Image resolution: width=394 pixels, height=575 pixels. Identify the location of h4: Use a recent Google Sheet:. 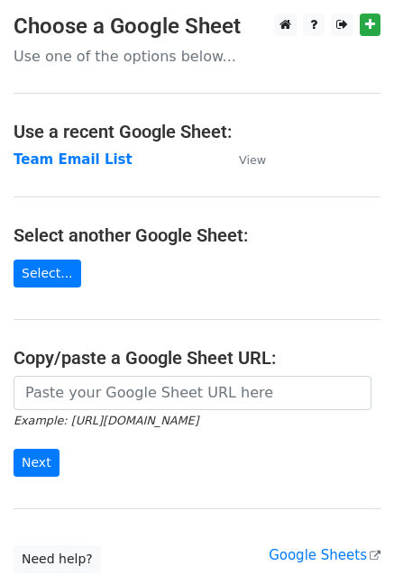
(196, 132).